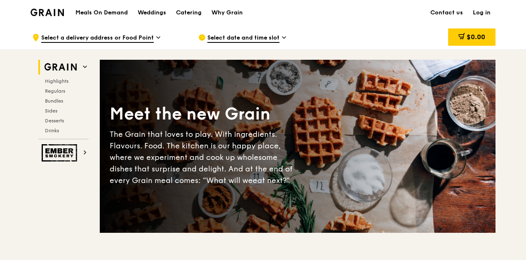 This screenshot has height=260, width=526. What do you see at coordinates (61, 153) in the screenshot?
I see `img: Ember Smokery web logo` at bounding box center [61, 153].